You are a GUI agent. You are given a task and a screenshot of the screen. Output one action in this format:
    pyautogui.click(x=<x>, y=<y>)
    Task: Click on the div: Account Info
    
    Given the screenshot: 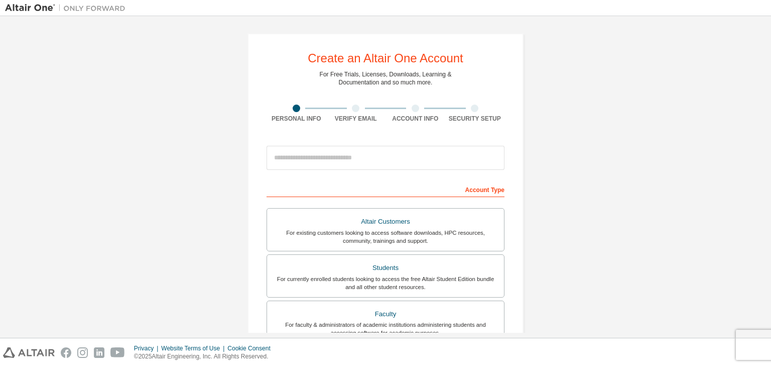 What is the action you would take?
    pyautogui.click(x=415, y=118)
    